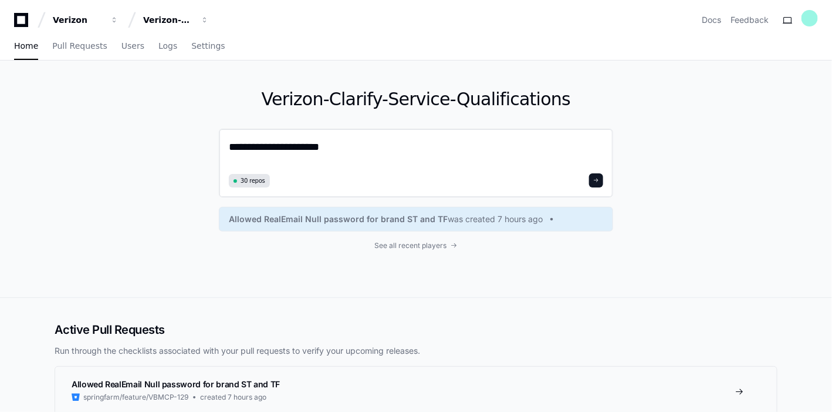  I want to click on button: Verizon-Clarify-Service-Qualifications, so click(176, 20).